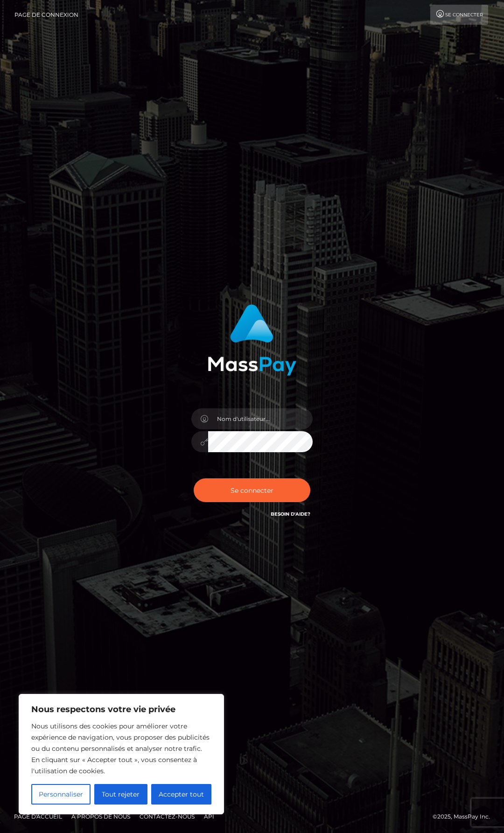 This screenshot has height=833, width=504. What do you see at coordinates (290, 514) in the screenshot?
I see `a: Besoin d'aide?` at bounding box center [290, 514].